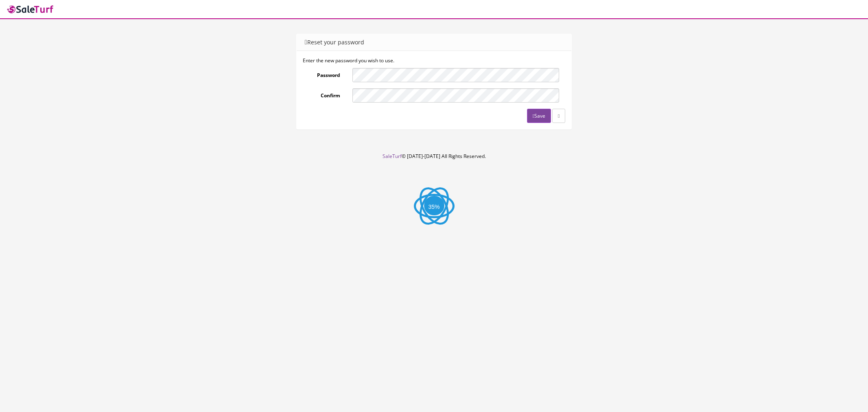 The height and width of the screenshot is (412, 868). What do you see at coordinates (325, 74) in the screenshot?
I see `label: Password` at bounding box center [325, 74].